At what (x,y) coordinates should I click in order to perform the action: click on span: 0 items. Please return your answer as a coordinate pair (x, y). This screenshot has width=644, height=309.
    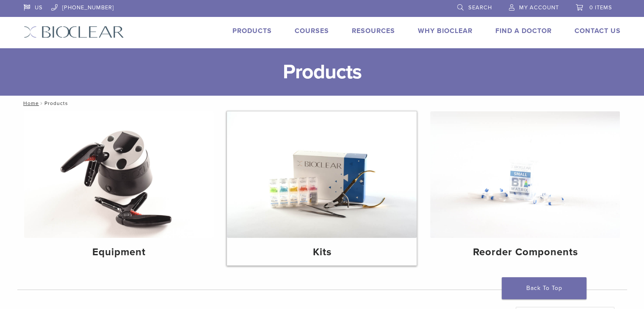
    Looking at the image, I should click on (601, 7).